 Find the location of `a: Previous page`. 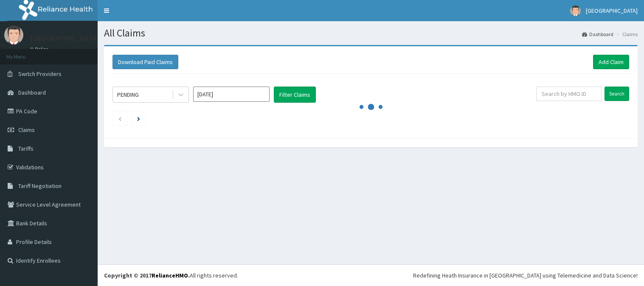

a: Previous page is located at coordinates (120, 118).